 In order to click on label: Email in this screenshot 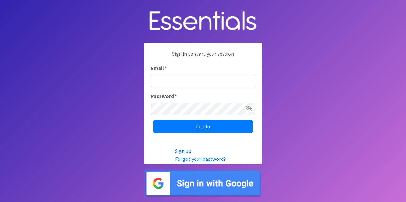, I will do `click(159, 68)`.